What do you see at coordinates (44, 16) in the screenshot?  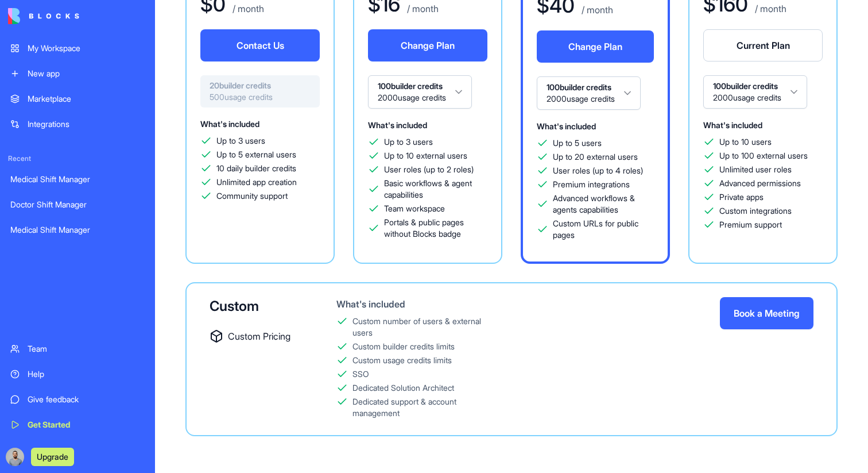 I see `img: logo` at bounding box center [44, 16].